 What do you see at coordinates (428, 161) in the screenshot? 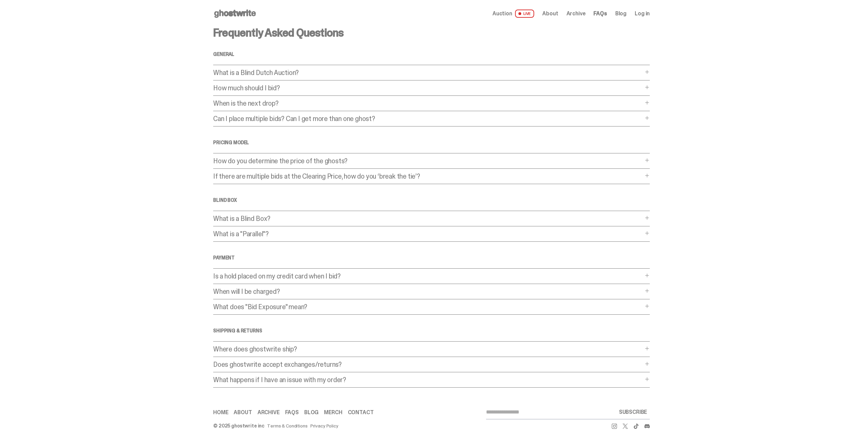
I see `p: How do you determine the price of the ghosts?` at bounding box center [428, 161].